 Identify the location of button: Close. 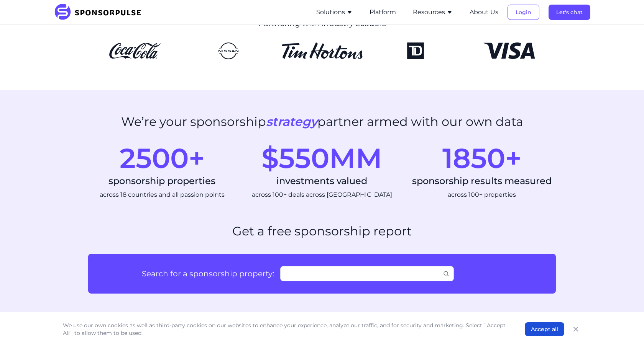
(575, 329).